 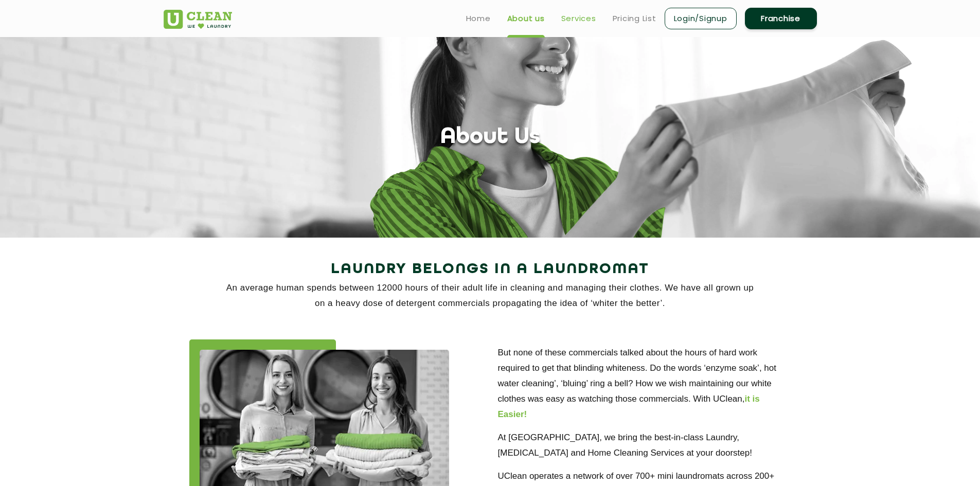 What do you see at coordinates (526, 19) in the screenshot?
I see `a: About us` at bounding box center [526, 19].